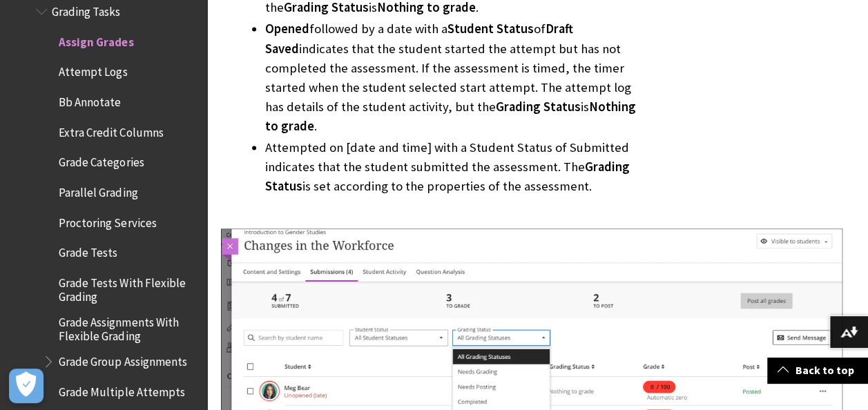 This screenshot has height=410, width=868. What do you see at coordinates (818, 370) in the screenshot?
I see `a: Back to top` at bounding box center [818, 370].